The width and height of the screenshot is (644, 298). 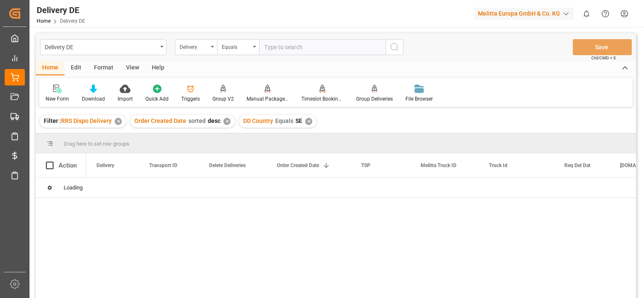 What do you see at coordinates (438, 166) in the screenshot?
I see `span: Melitta Truck ID` at bounding box center [438, 166].